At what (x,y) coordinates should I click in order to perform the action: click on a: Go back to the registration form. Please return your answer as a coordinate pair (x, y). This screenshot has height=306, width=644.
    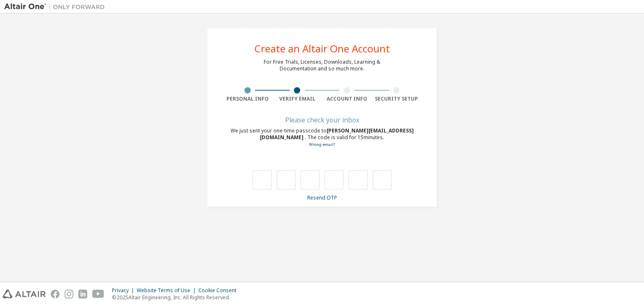
    Looking at the image, I should click on (322, 144).